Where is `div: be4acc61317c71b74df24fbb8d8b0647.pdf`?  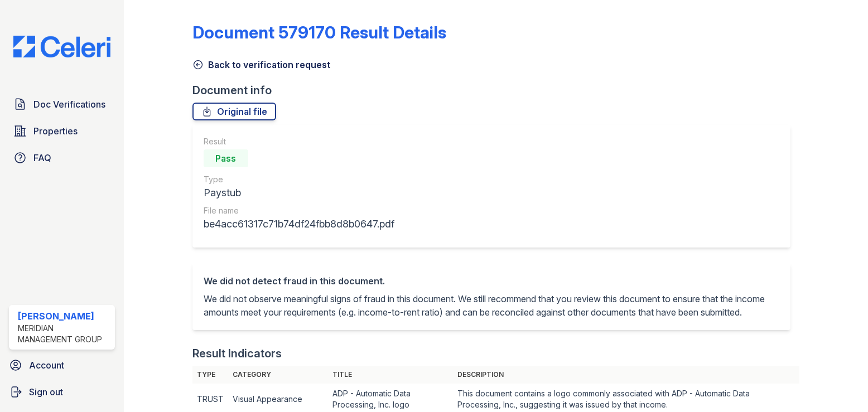 div: be4acc61317c71b74df24fbb8d8b0647.pdf is located at coordinates (299, 224).